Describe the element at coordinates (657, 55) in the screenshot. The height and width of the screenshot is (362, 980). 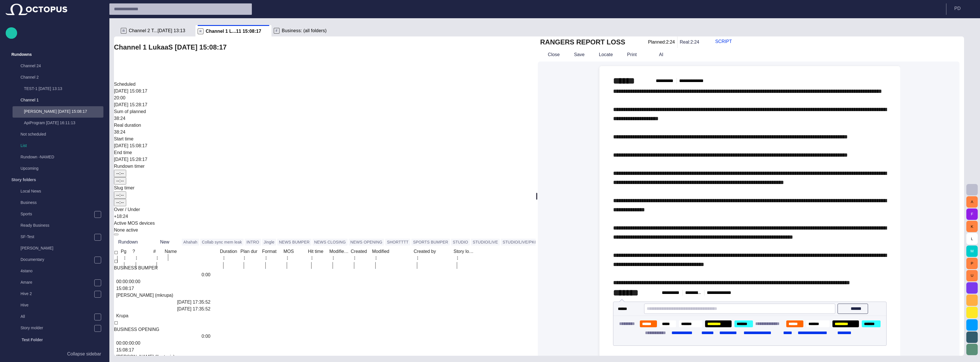
I see `button: AI` at that location.